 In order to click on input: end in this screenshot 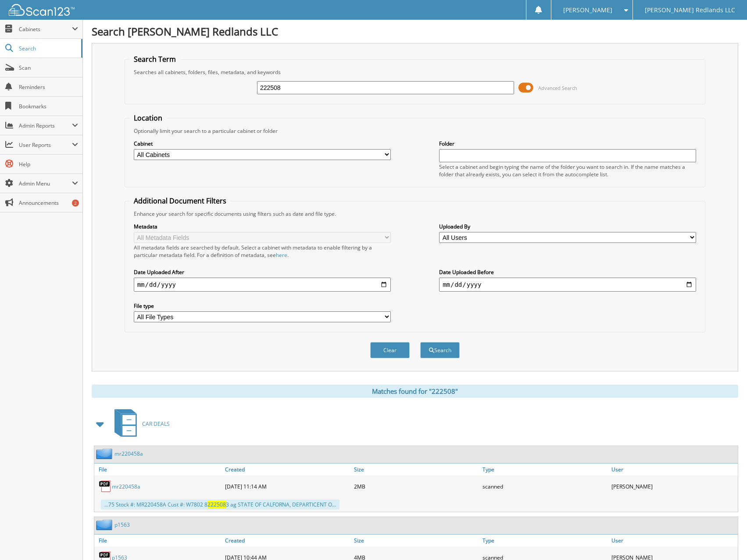, I will do `click(567, 285)`.